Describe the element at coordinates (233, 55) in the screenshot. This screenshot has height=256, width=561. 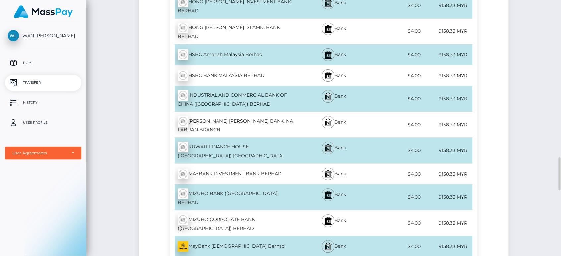
I see `div: HSBC Amanah Malaysia Berhad` at that location.